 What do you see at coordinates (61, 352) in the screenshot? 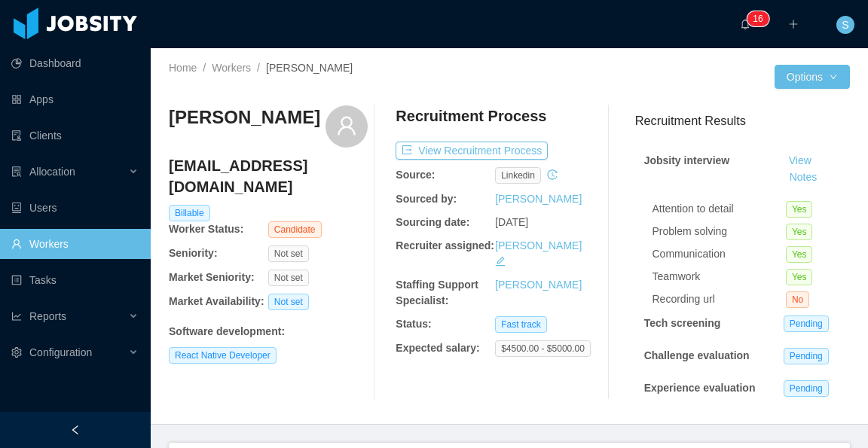
I see `span: Configuration` at bounding box center [61, 352].